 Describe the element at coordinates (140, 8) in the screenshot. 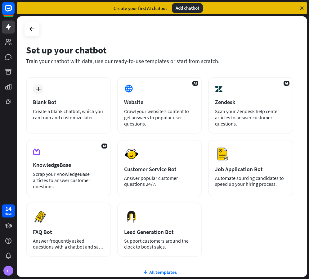

I see `div: Create your first AI chatbot` at that location.